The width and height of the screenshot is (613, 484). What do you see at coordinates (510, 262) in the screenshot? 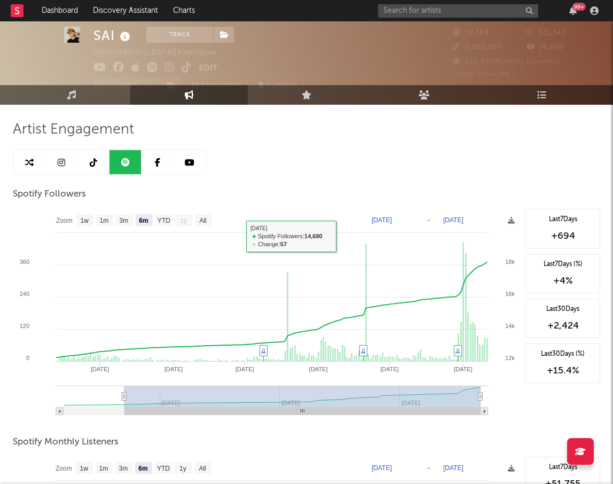
I see `text: 18k` at bounding box center [510, 262].